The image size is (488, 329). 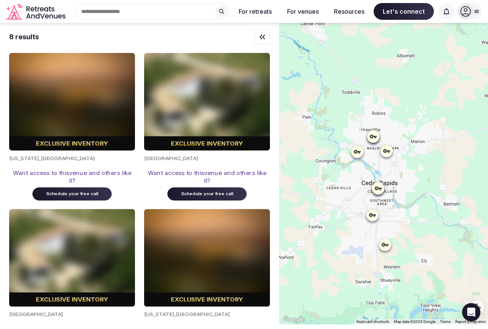 I want to click on div: Open Intercom Messenger, so click(x=471, y=312).